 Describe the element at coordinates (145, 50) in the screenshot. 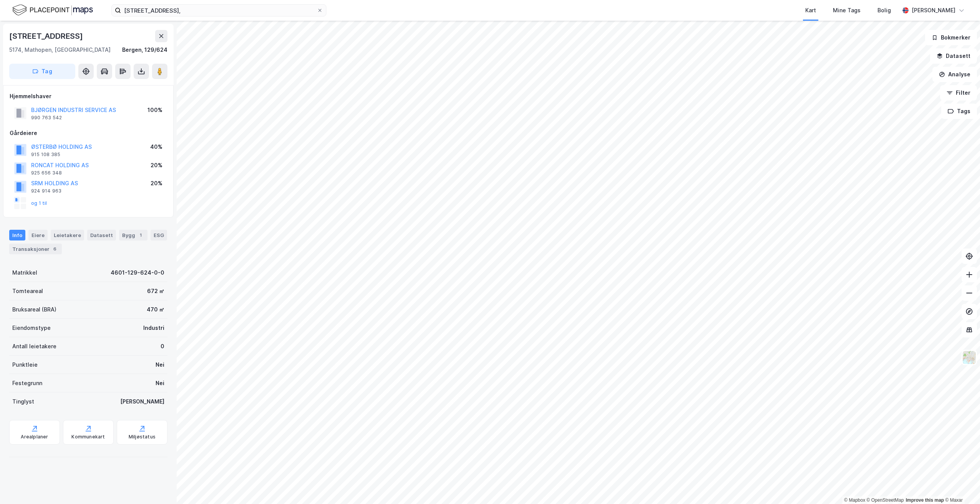

I see `div: Bergen, 129/624` at that location.